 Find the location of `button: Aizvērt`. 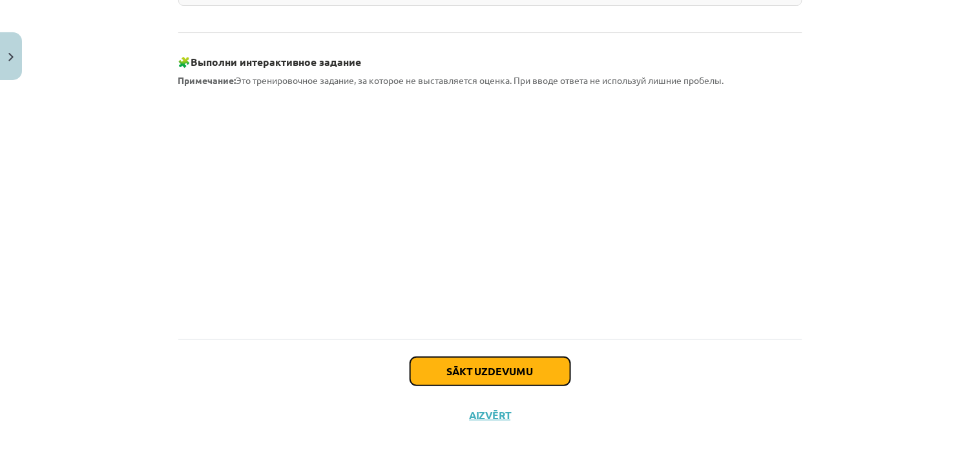

button: Aizvērt is located at coordinates (490, 415).